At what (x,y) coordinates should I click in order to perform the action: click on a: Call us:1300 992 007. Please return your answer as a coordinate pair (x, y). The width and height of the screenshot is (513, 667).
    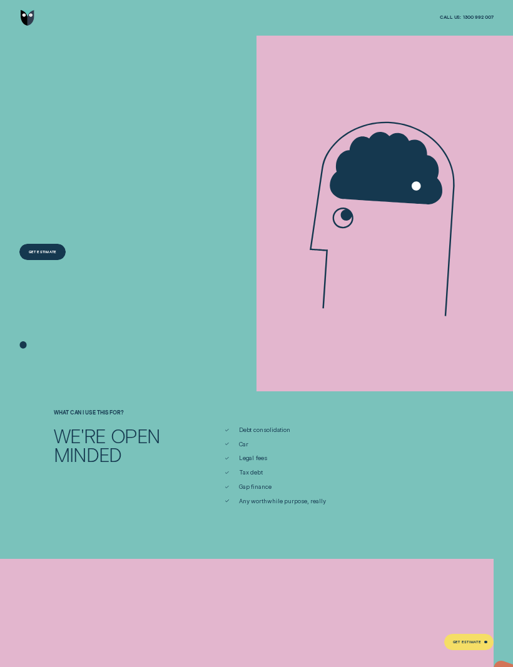
    Looking at the image, I should click on (466, 18).